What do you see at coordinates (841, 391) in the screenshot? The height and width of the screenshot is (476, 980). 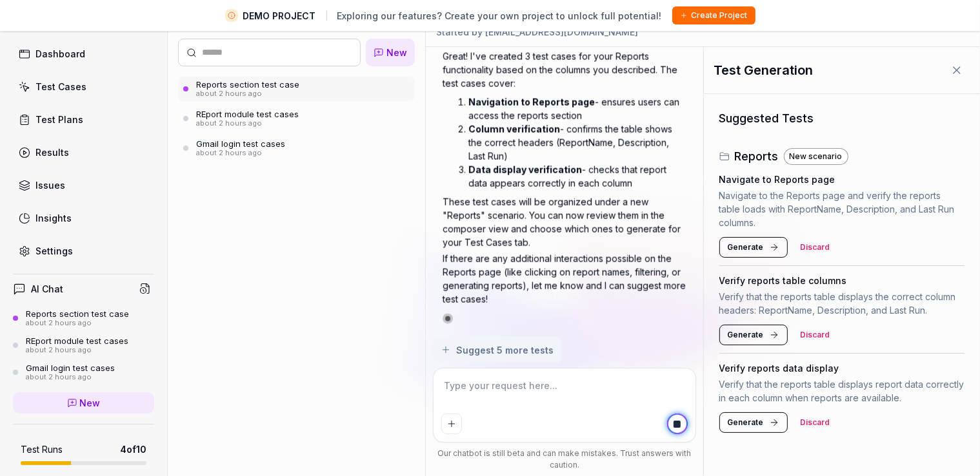 I see `p: Verify that the reports table displays report data correctly in each column when reports are avai...` at bounding box center [841, 391].